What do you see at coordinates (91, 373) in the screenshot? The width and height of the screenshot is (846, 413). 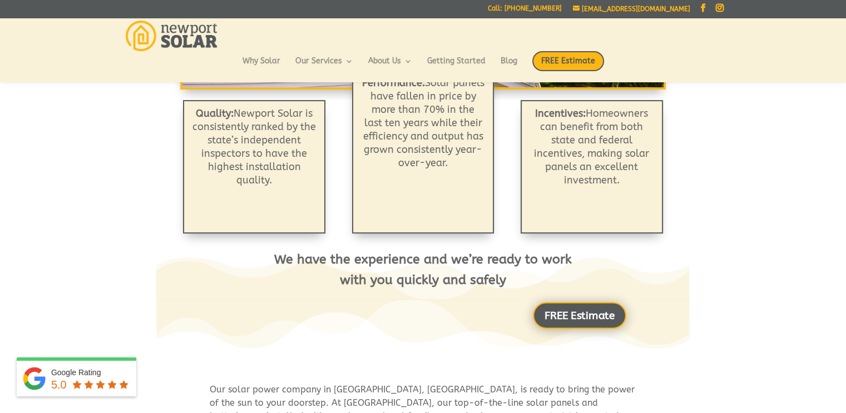 I see `div: Google Rating` at bounding box center [91, 373].